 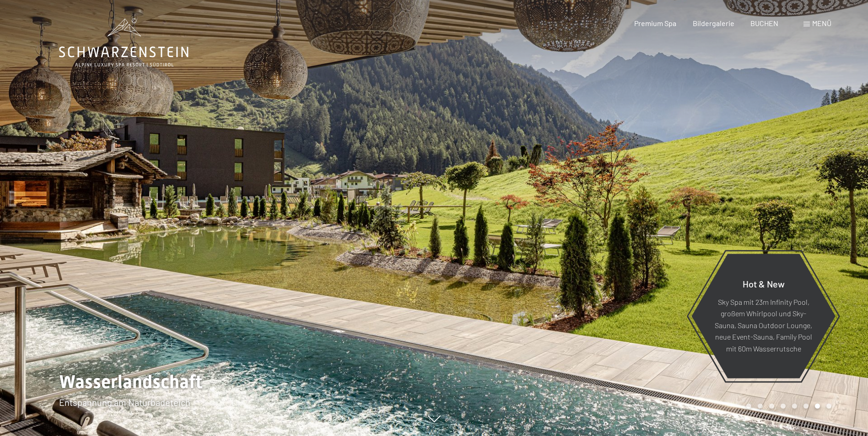 What do you see at coordinates (748, 406) in the screenshot?
I see `div: Carousel Page 1` at bounding box center [748, 406].